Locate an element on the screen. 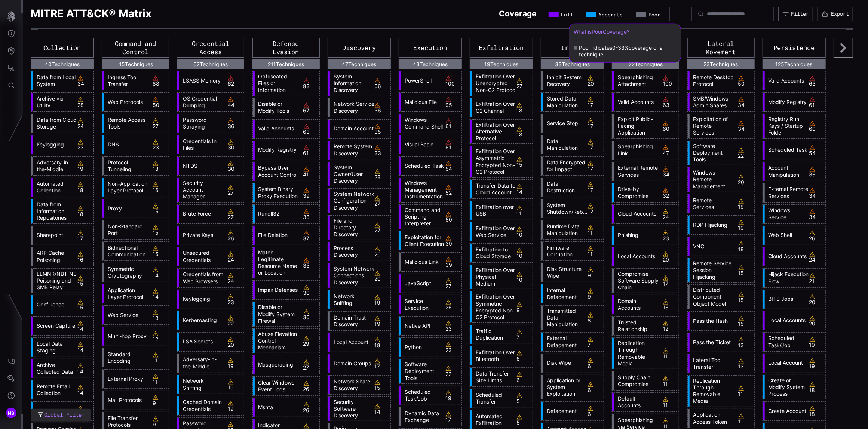  a: LLMNR/NBT-NS Poisoning and SMB Relay is located at coordinates (55, 280).